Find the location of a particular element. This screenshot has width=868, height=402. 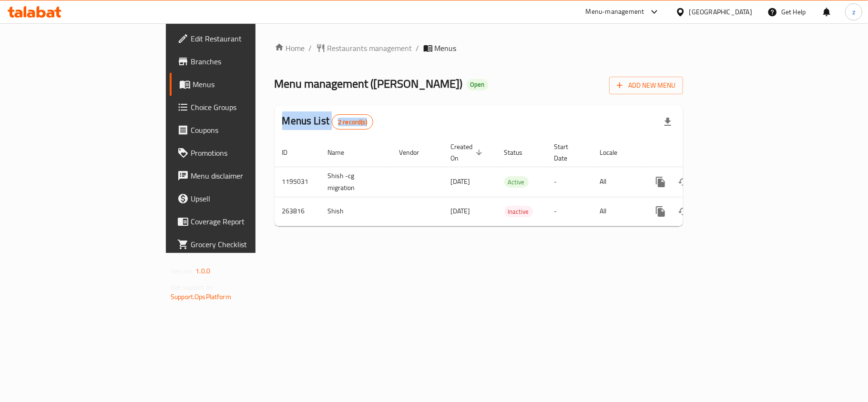

a: Coupons is located at coordinates (240, 130).